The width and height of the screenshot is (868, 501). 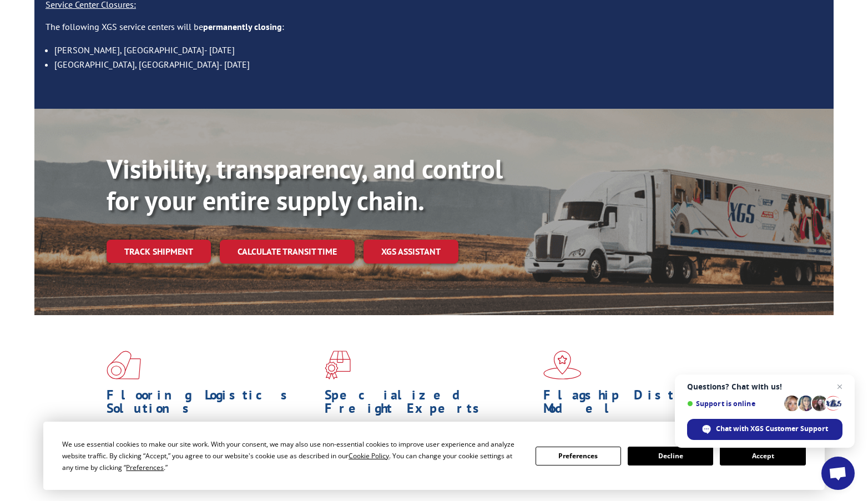 I want to click on span: Preferences, so click(x=145, y=467).